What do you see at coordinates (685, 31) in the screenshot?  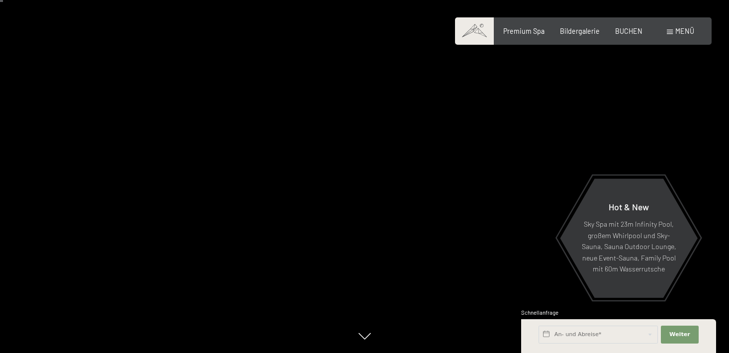 I see `span: Menü` at bounding box center [685, 31].